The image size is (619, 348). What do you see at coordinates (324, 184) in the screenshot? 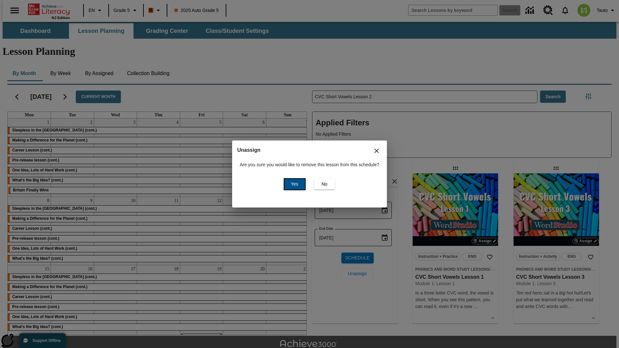
I see `span: No` at bounding box center [324, 184].